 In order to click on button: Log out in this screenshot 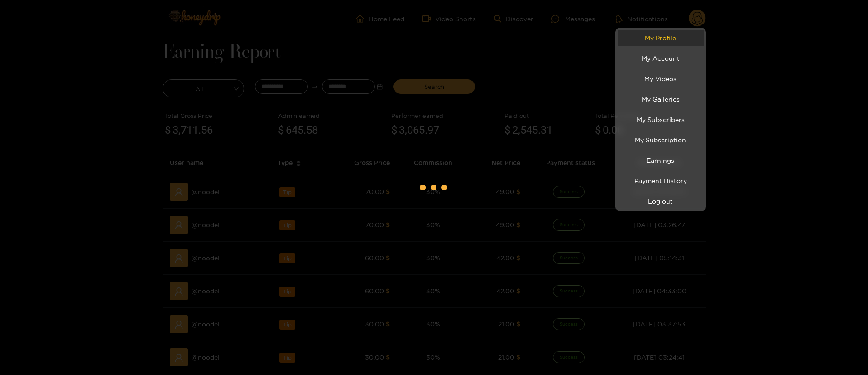, I will do `click(661, 201)`.